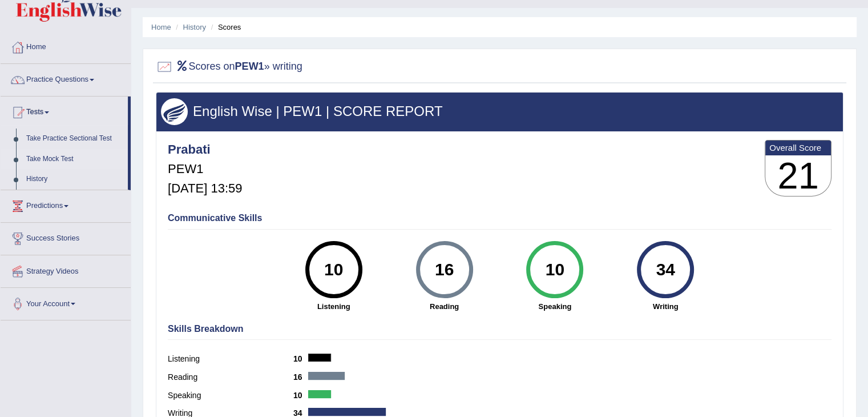 Image resolution: width=868 pixels, height=417 pixels. Describe the element at coordinates (66, 237) in the screenshot. I see `a: Success Stories` at that location.